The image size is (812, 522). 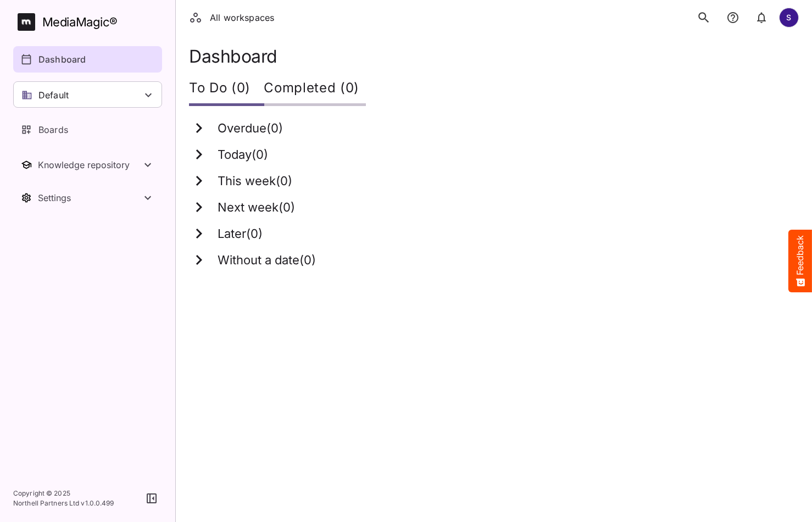 I want to click on a: MediaMagic®, so click(x=90, y=22).